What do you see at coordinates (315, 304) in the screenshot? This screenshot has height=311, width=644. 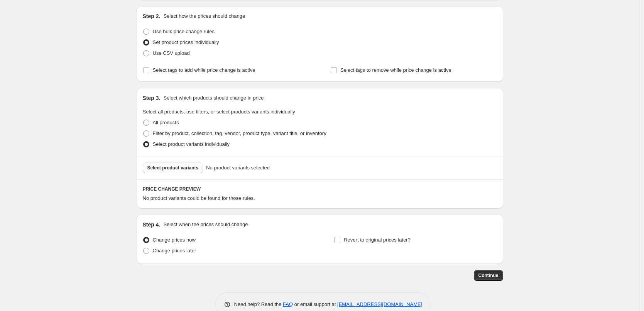 I see `span: or email support at` at bounding box center [315, 304].